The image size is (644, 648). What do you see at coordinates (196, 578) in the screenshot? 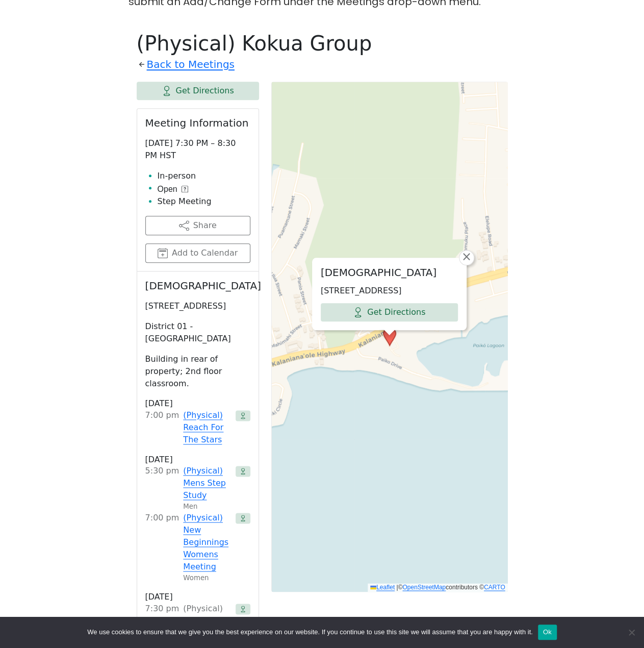
I see `small: Women` at bounding box center [196, 578].